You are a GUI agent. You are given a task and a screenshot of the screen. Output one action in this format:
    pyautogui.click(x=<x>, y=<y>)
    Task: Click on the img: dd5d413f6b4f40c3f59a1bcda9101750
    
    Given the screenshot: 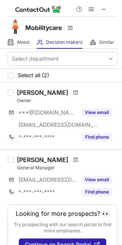 What is the action you would take?
    pyautogui.click(x=15, y=26)
    